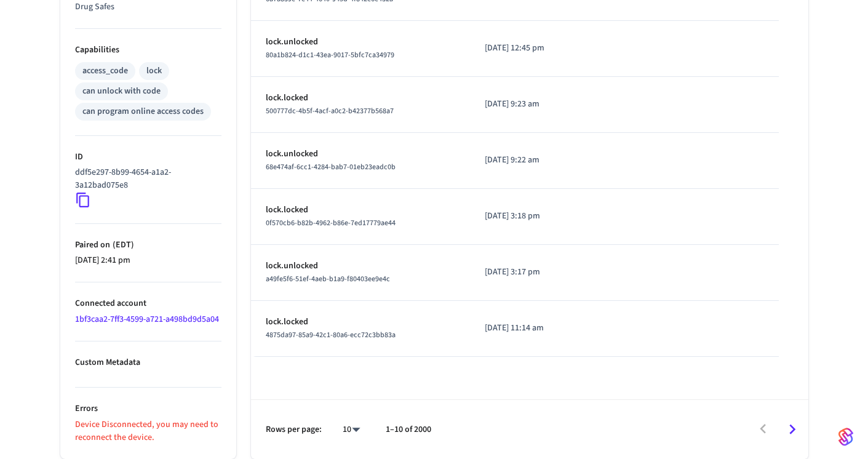 The image size is (868, 459). What do you see at coordinates (330, 335) in the screenshot?
I see `span: 4875da97-85a9-42c1-80a6-ecc72c3bb83a` at bounding box center [330, 335].